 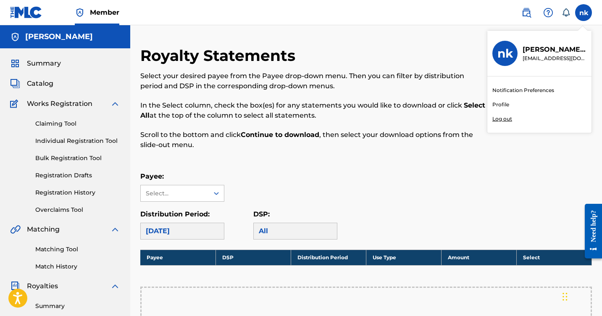 I want to click on a: Claiming Tool, so click(x=78, y=124).